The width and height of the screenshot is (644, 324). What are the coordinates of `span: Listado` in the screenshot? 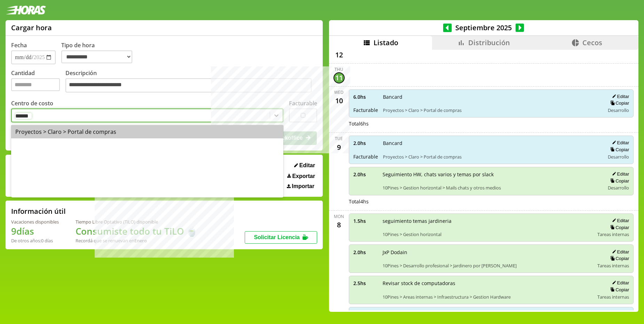 It's located at (386, 43).